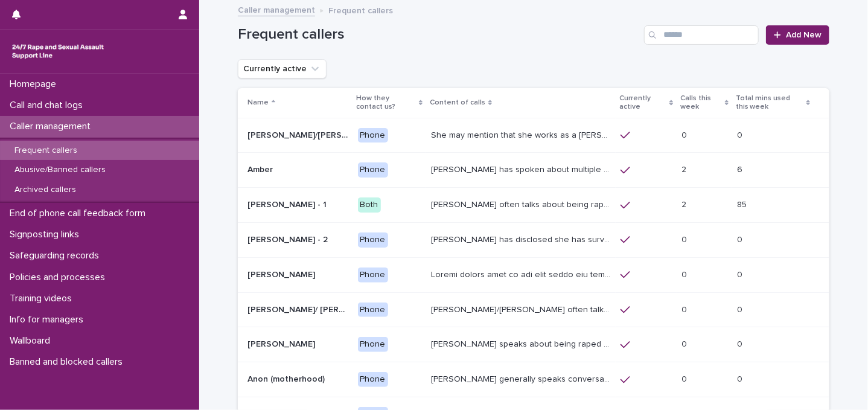 This screenshot has width=868, height=410. I want to click on p: End of phone call feedback form, so click(79, 213).